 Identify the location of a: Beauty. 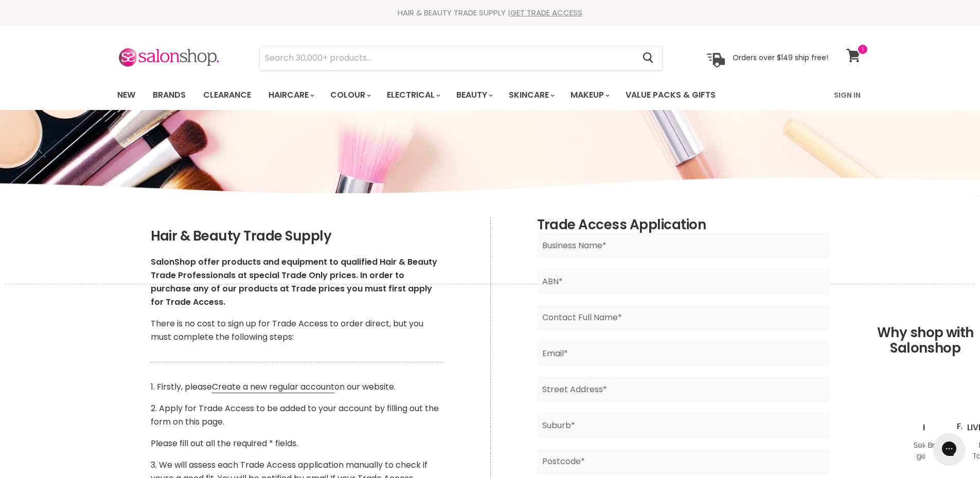
(474, 95).